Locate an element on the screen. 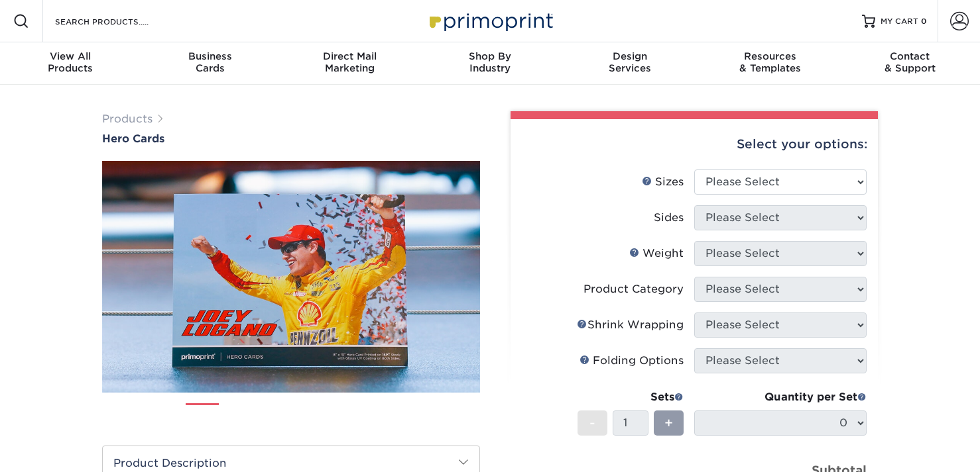 The image size is (980, 472). span: Shop By is located at coordinates (489, 56).